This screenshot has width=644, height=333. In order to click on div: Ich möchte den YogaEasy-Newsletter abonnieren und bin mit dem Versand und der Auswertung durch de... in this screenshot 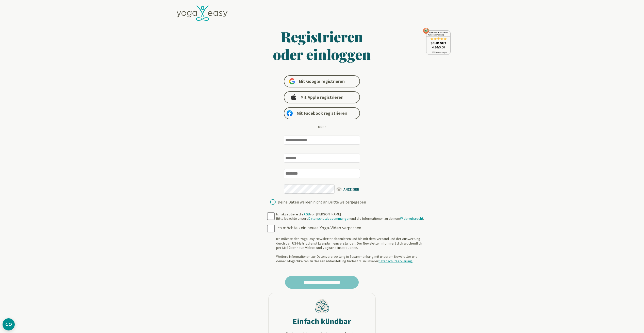, I will do `click(352, 250)`.